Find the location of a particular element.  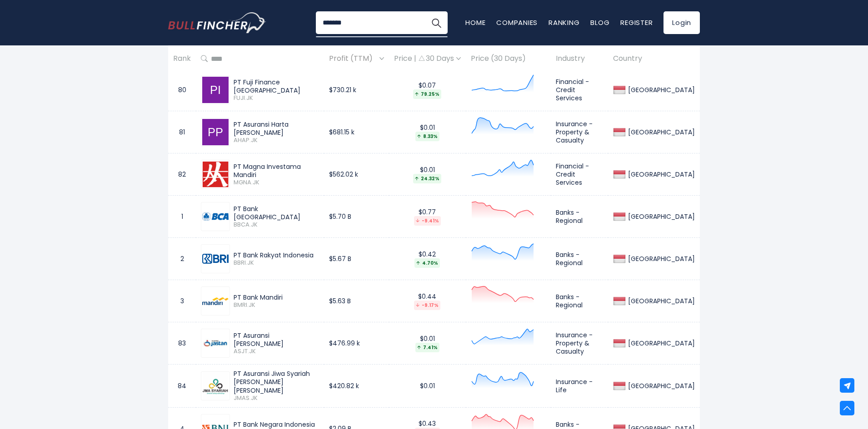

th: Industry is located at coordinates (579, 58).